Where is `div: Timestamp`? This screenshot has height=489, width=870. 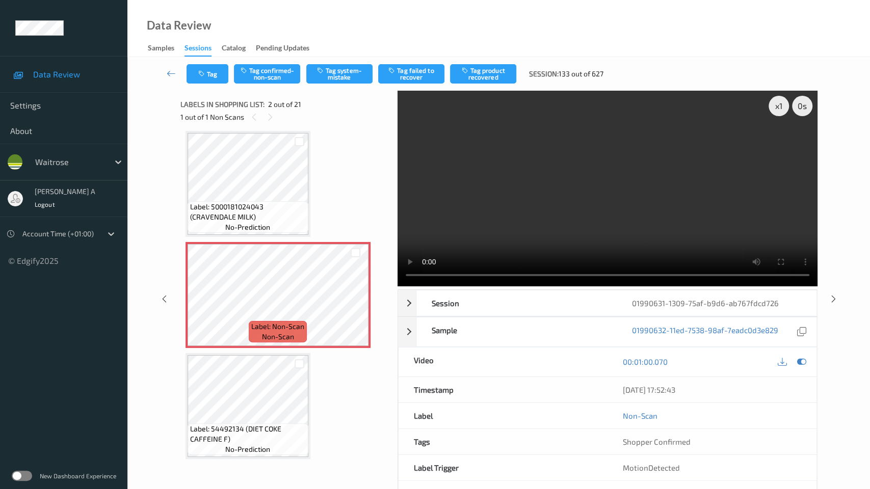
div: Timestamp is located at coordinates (503, 390).